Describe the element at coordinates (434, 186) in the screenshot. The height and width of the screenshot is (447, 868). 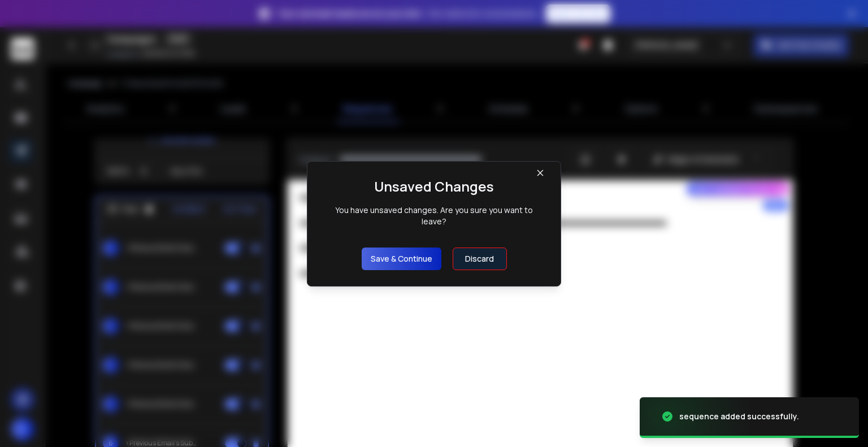
I see `h1: Unsaved Changes` at that location.